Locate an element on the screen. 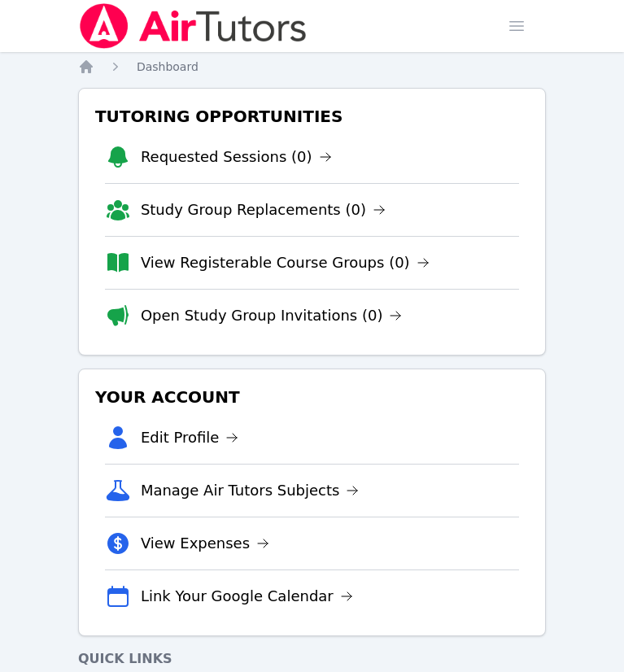 The height and width of the screenshot is (672, 624). h4: Quick Links is located at coordinates (312, 659).